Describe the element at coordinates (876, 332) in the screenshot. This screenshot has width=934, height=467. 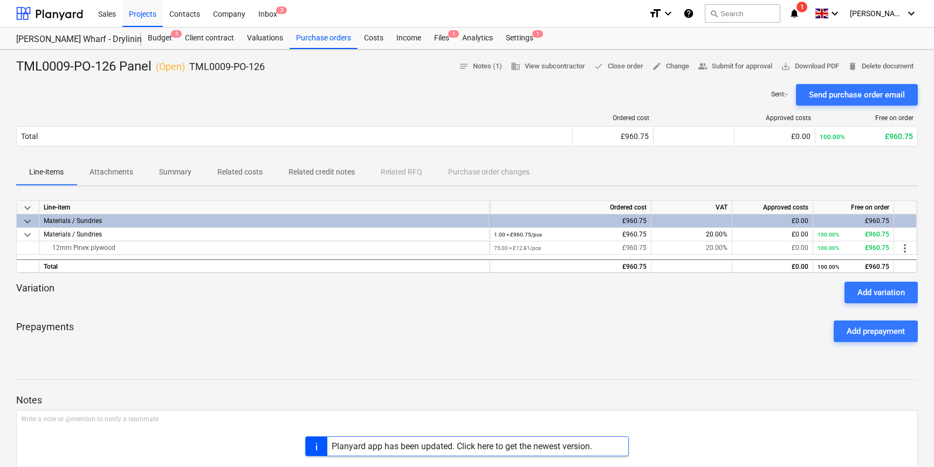
I see `button: Add prepayment` at that location.